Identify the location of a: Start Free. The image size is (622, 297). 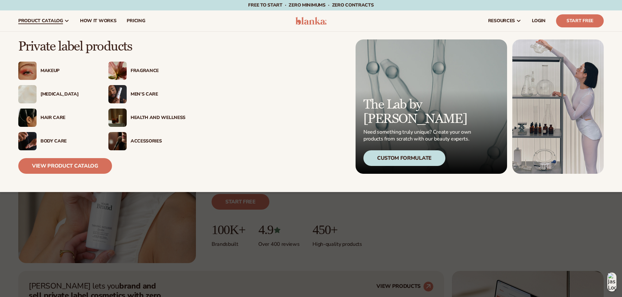
(580, 21).